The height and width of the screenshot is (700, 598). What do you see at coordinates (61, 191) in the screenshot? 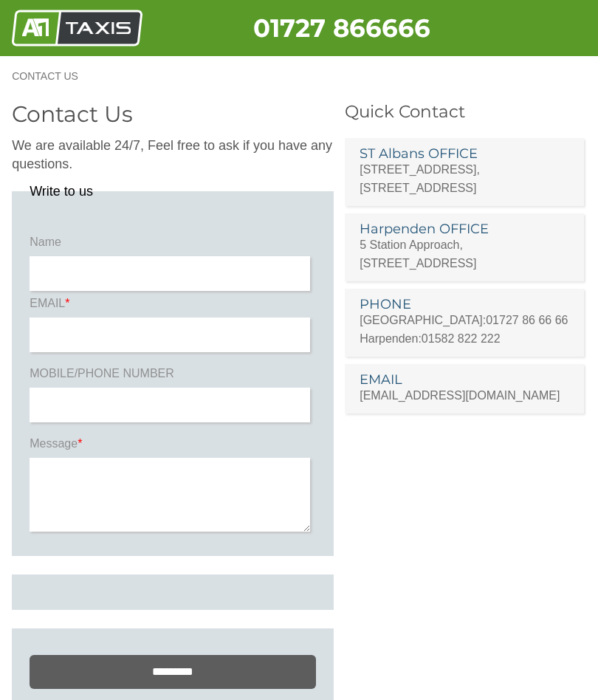
I see `legend: Write to us` at bounding box center [61, 191].